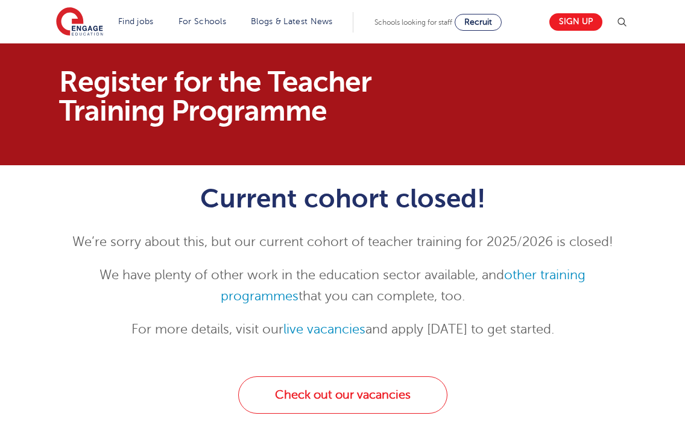 The width and height of the screenshot is (685, 433). What do you see at coordinates (136, 21) in the screenshot?
I see `a: Find jobs` at bounding box center [136, 21].